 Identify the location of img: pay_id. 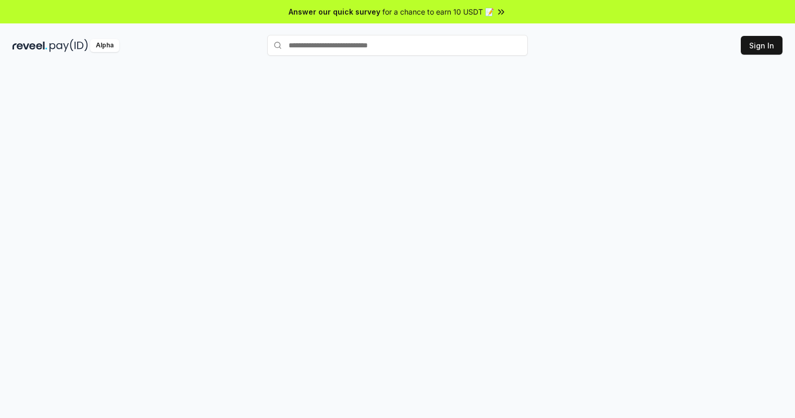
(69, 45).